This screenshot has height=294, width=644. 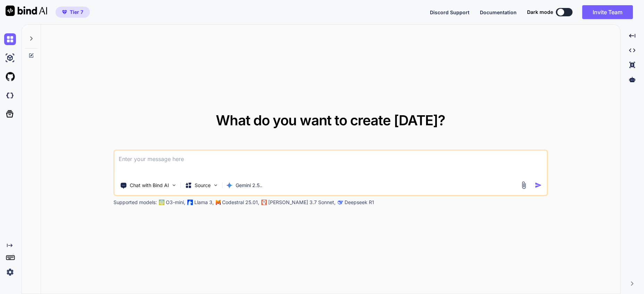 I want to click on button: premiumTier 7, so click(x=72, y=12).